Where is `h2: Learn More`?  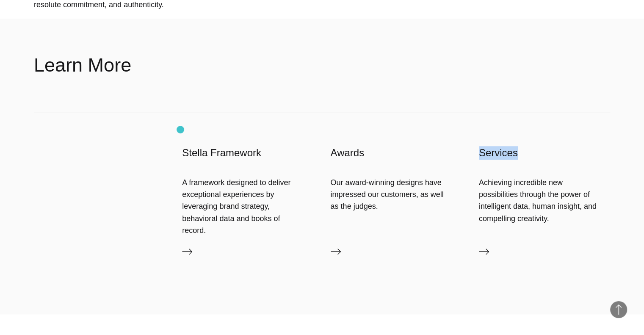 h2: Learn More is located at coordinates (83, 65).